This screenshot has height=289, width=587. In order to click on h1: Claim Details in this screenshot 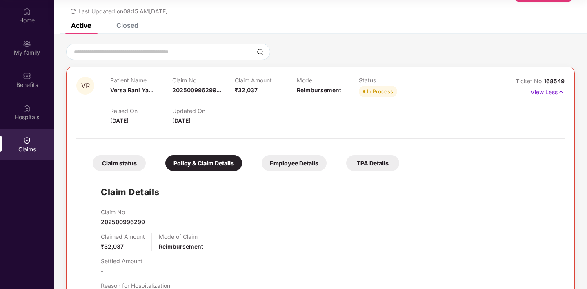, I will do `click(130, 192)`.